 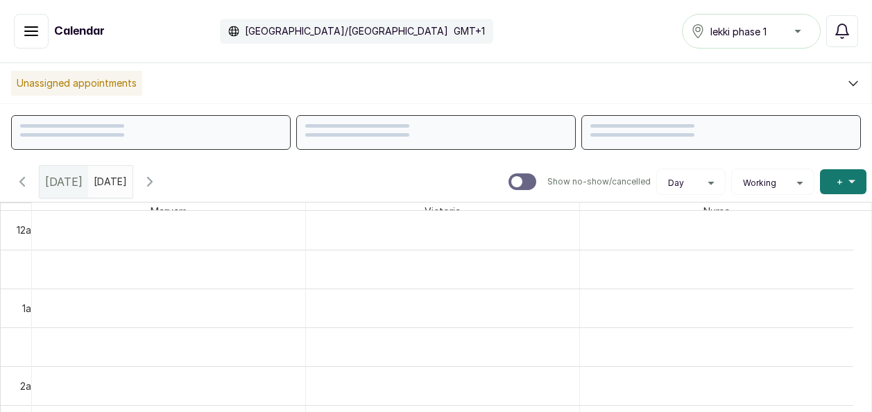 What do you see at coordinates (76, 83) in the screenshot?
I see `p: Unassigned appointments` at bounding box center [76, 83].